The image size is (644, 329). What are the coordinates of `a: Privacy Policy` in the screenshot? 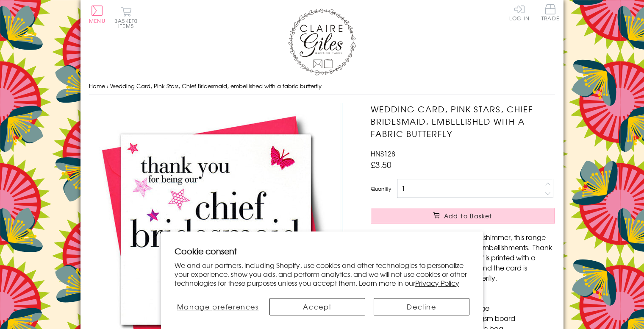 It's located at (437, 283).